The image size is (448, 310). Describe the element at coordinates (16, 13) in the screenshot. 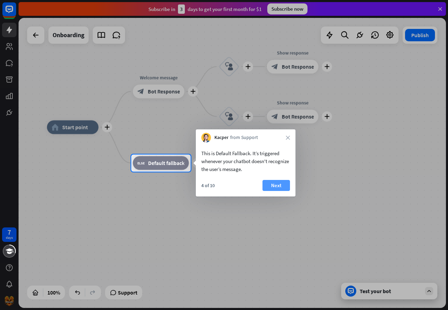

I see `button: Open LiveChat chat widget` at that location.